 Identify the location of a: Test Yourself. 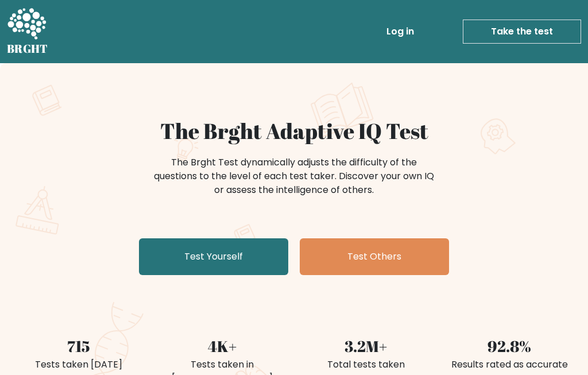
(214, 257).